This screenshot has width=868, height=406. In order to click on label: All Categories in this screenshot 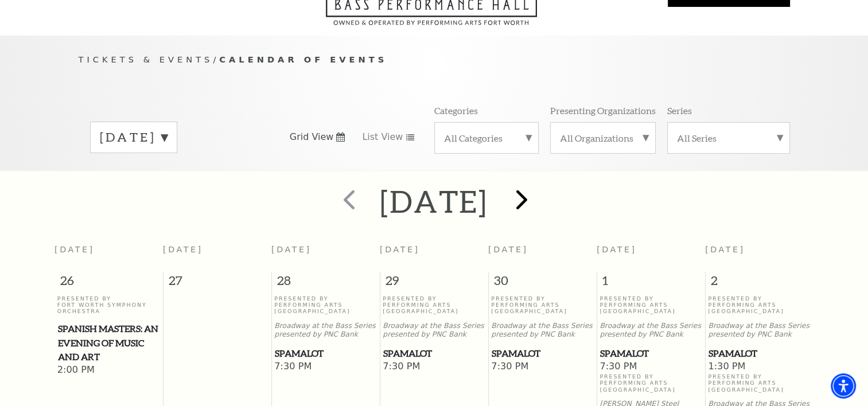, I will do `click(486, 138)`.